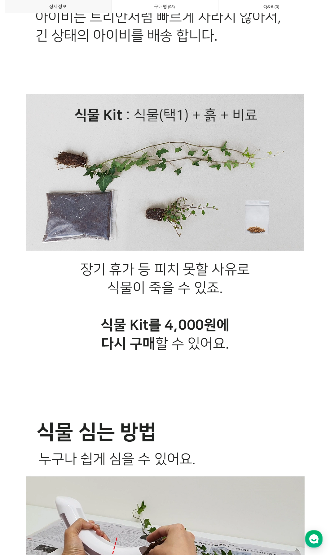 Image resolution: width=330 pixels, height=555 pixels. I want to click on a: 홈, so click(21, 204).